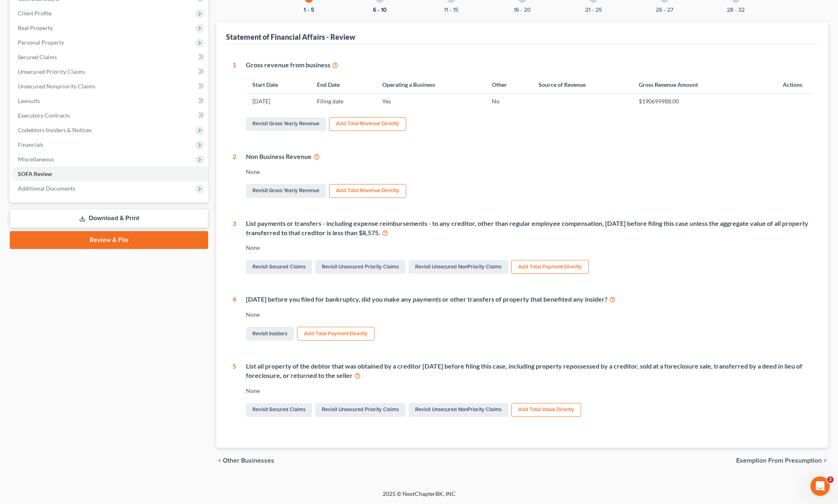  Describe the element at coordinates (270, 334) in the screenshot. I see `a: Revisit Insiders` at that location.